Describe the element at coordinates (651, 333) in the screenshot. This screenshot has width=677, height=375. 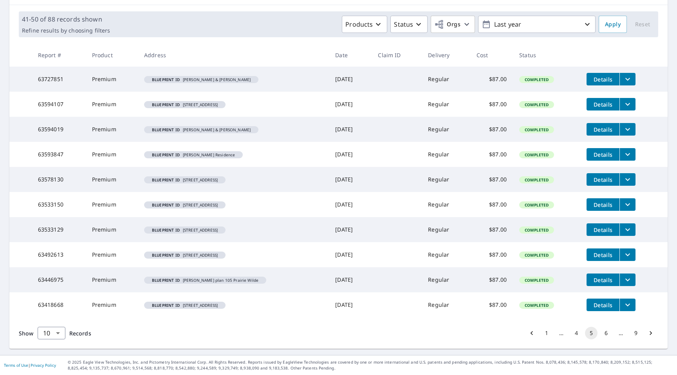
I see `button: Go to next page` at that location.